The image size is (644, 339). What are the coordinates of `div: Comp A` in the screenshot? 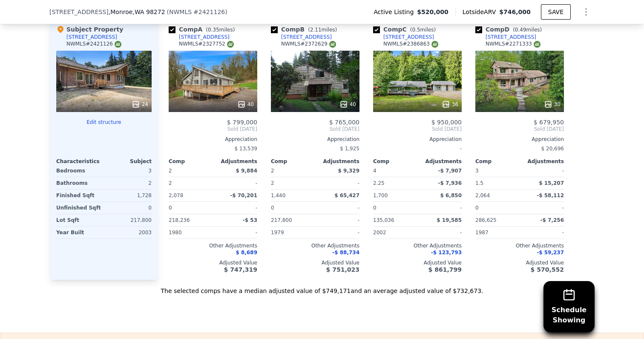 It's located at (203, 29).